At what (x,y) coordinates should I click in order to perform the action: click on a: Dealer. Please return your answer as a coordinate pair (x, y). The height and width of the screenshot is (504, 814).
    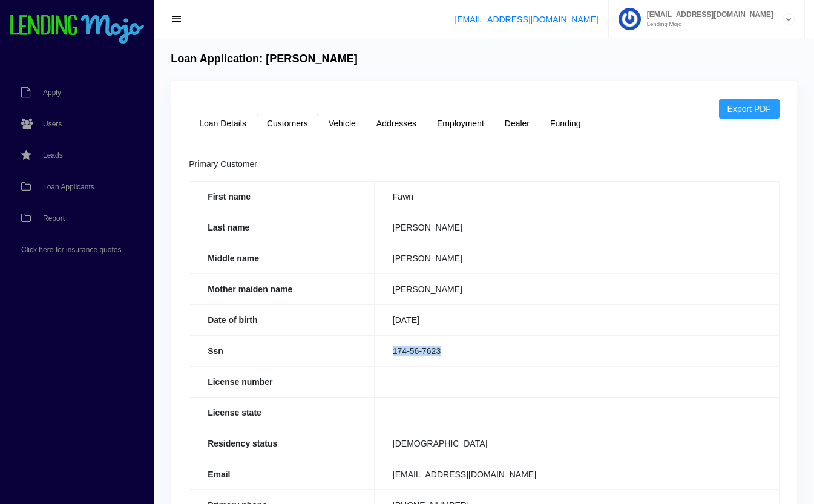
    Looking at the image, I should click on (517, 124).